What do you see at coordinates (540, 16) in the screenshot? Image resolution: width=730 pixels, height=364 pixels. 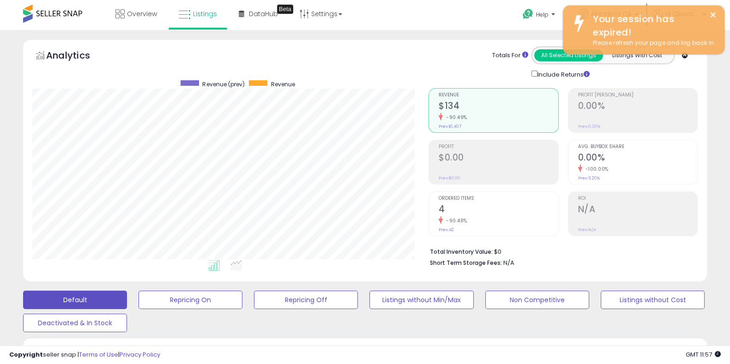 I see `a: Help` at bounding box center [540, 16].